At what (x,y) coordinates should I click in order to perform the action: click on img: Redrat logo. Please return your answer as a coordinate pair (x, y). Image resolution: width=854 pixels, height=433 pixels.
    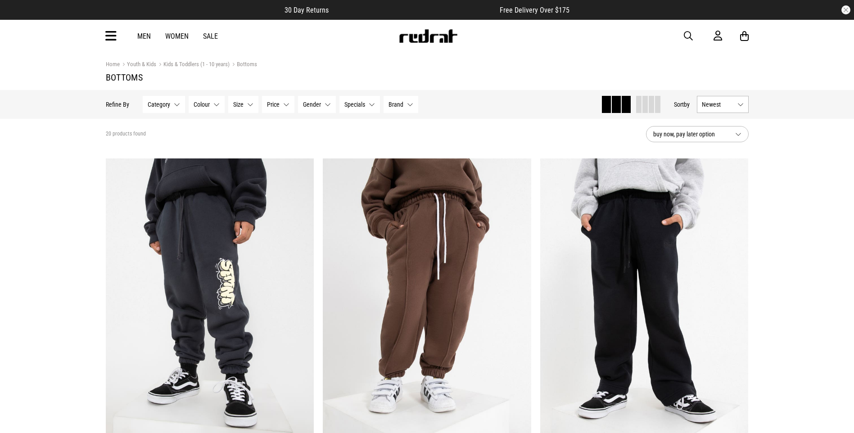
    Looking at the image, I should click on (428, 36).